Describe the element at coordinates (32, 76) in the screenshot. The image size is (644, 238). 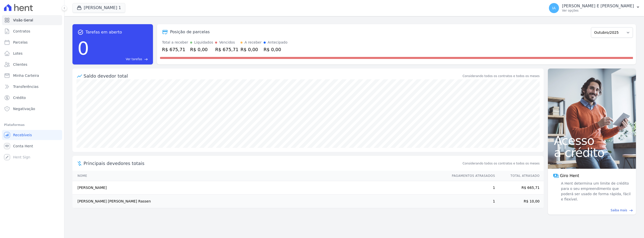
I see `a: Minha Carteira` at that location.